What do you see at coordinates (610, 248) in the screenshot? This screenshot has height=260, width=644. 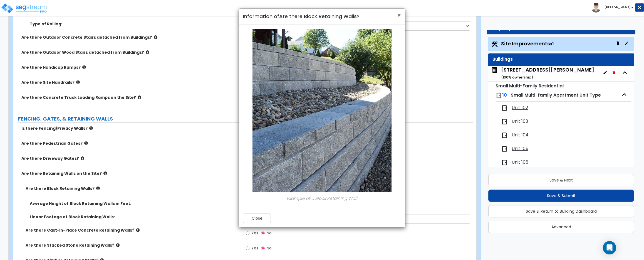 I see `div: Open Intercom Messenger` at bounding box center [610, 248].